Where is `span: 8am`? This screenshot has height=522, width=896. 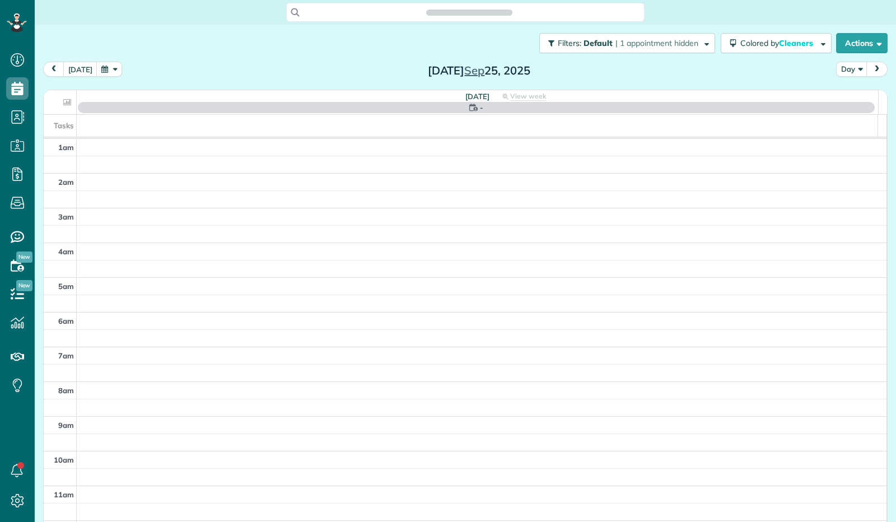 span: 8am is located at coordinates (66, 391).